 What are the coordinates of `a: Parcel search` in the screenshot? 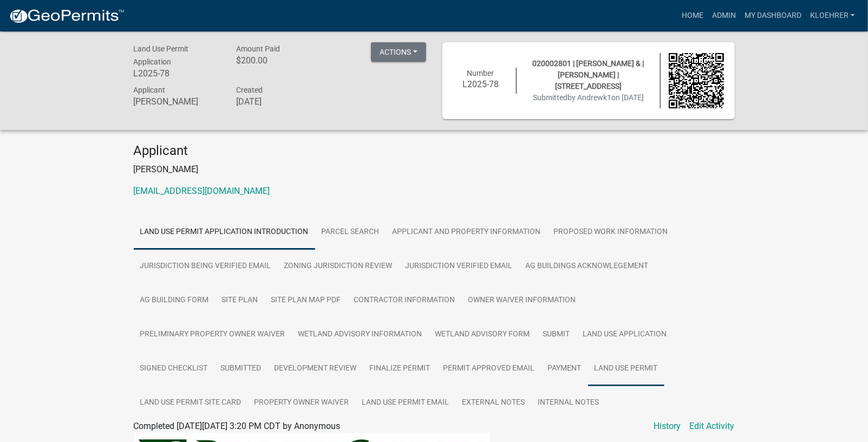 It's located at (350, 233).